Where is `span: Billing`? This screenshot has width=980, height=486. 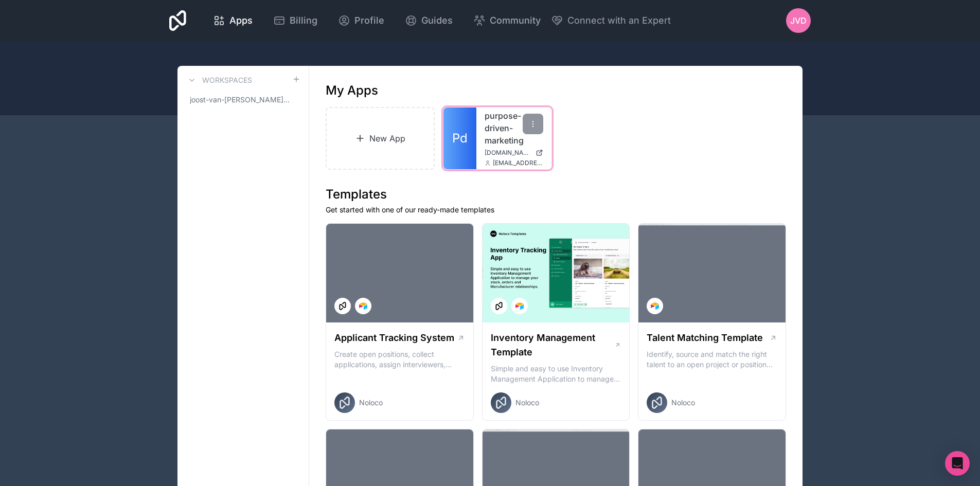
span: Billing is located at coordinates (304, 21).